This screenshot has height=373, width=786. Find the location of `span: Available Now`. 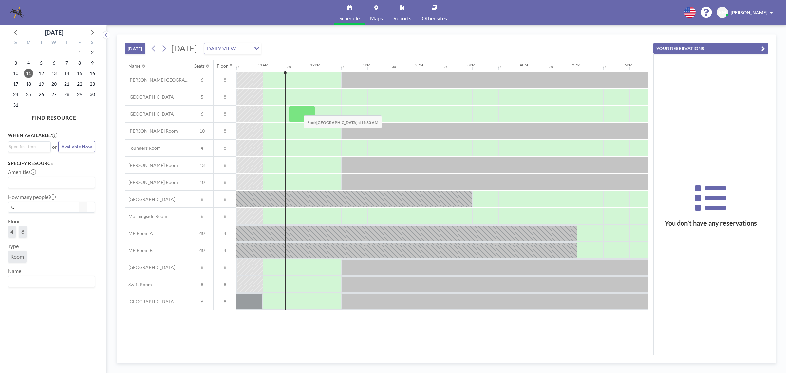

span: Available Now is located at coordinates (77, 146).